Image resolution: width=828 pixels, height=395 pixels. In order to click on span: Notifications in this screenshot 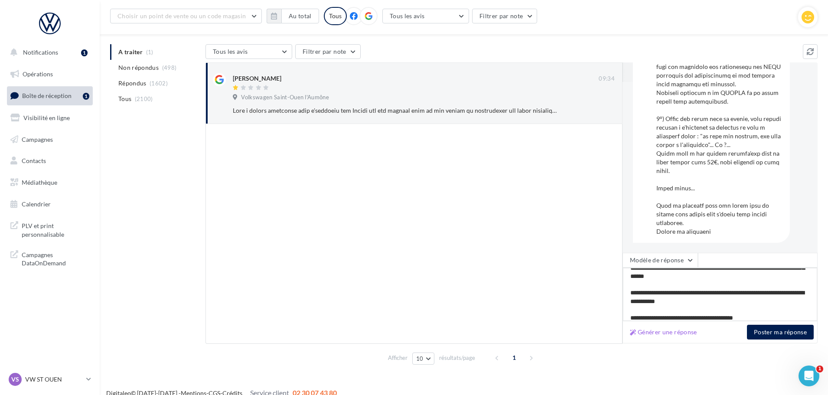, I will do `click(40, 52)`.